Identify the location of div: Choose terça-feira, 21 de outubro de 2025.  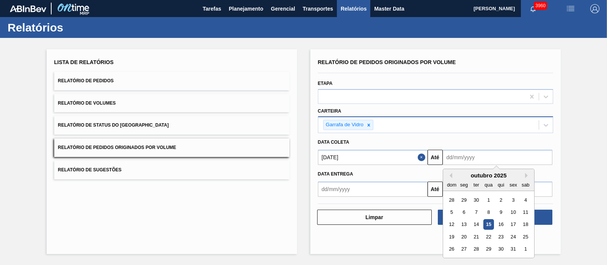
(476, 237).